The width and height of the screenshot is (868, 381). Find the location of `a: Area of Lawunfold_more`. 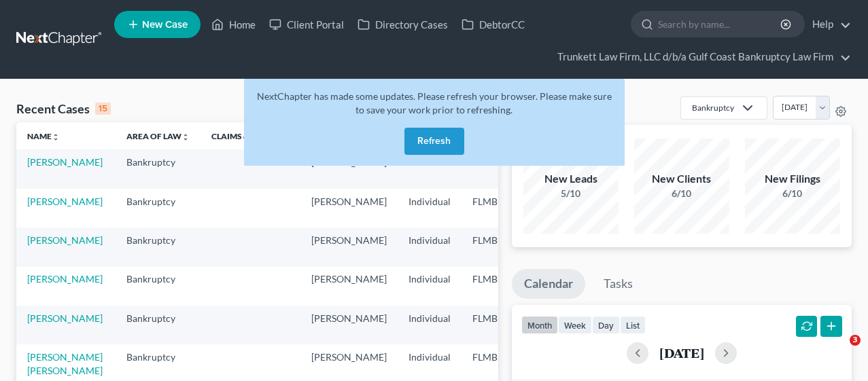

a: Area of Lawunfold_more is located at coordinates (157, 136).